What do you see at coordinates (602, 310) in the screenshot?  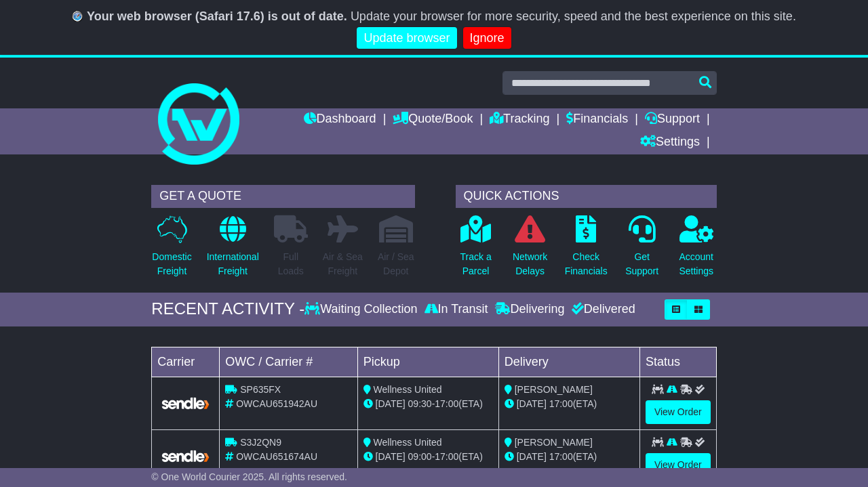 I see `div: Delivered` at bounding box center [602, 310].